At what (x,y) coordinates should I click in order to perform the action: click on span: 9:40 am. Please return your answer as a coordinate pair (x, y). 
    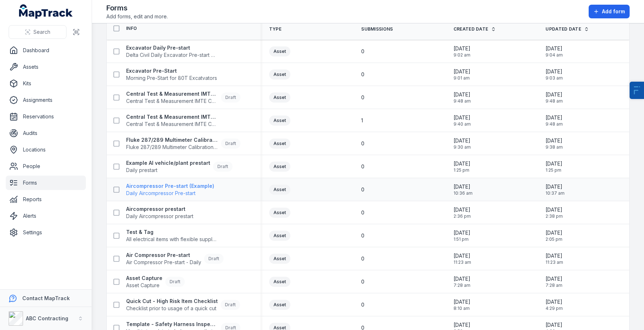
    Looking at the image, I should click on (462, 124).